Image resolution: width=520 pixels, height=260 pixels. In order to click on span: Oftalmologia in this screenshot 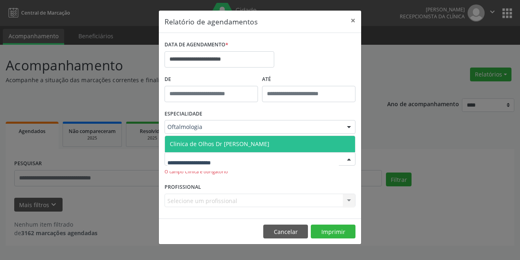, I will do `click(253, 127)`.